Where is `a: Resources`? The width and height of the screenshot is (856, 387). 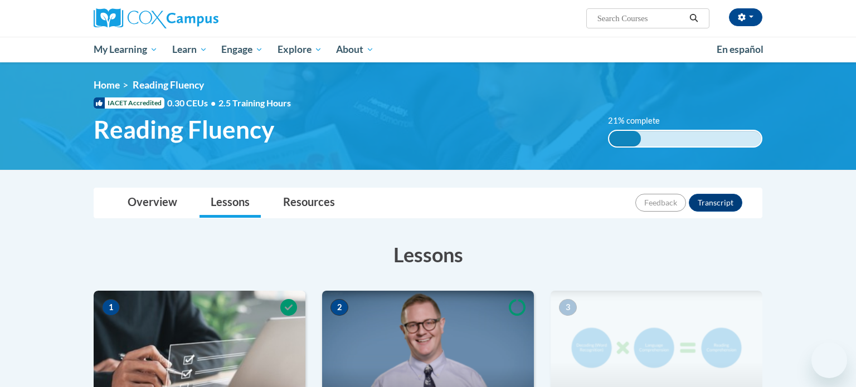 a: Resources is located at coordinates (309, 203).